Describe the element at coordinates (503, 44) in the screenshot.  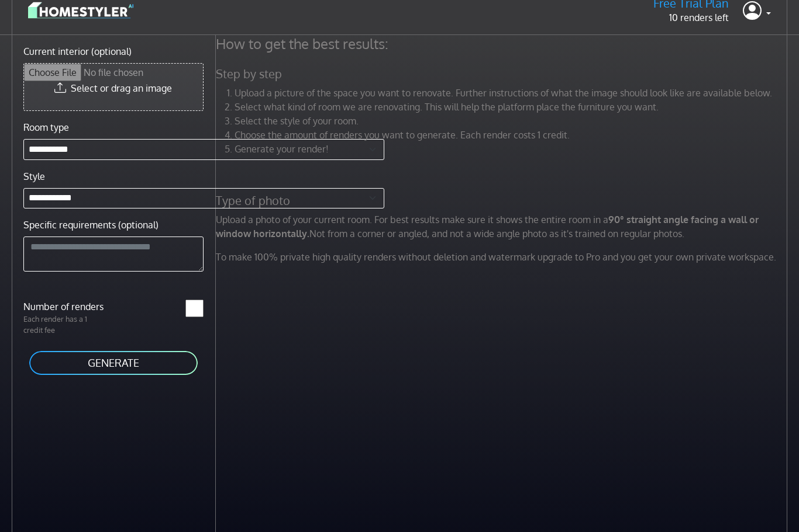
I see `h4: How to get the best results:` at that location.